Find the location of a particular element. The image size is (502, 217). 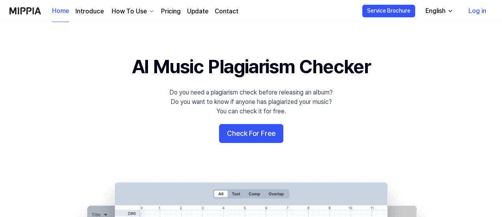

div: English is located at coordinates (435, 11).